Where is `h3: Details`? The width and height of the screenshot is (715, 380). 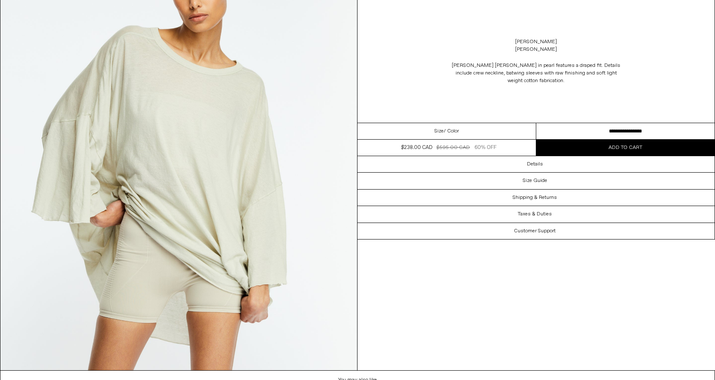 h3: Details is located at coordinates (535, 164).